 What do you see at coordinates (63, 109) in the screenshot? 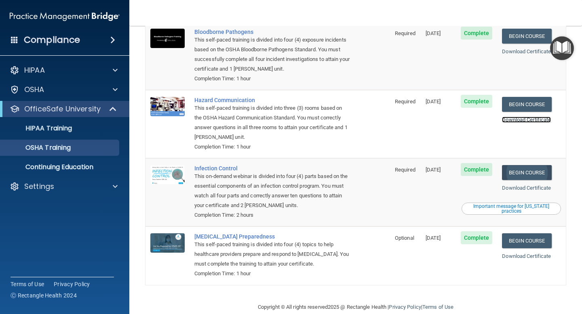
I see `a: OfficeSafe University` at bounding box center [63, 109].